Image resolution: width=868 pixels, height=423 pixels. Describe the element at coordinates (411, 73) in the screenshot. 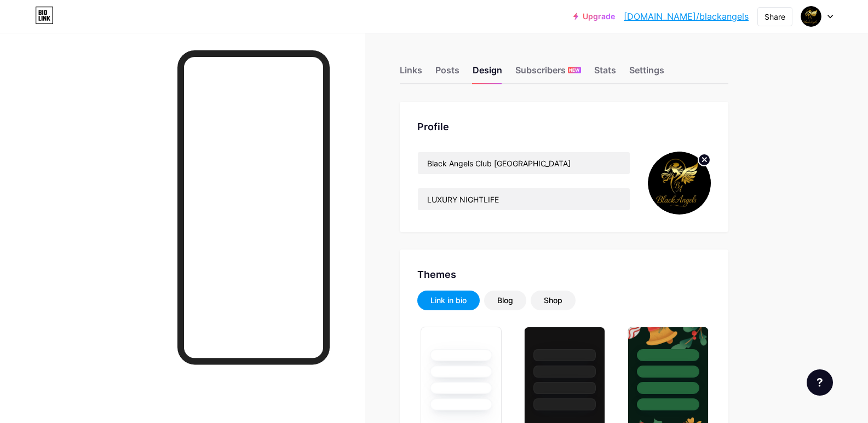

I see `div: Links` at that location.